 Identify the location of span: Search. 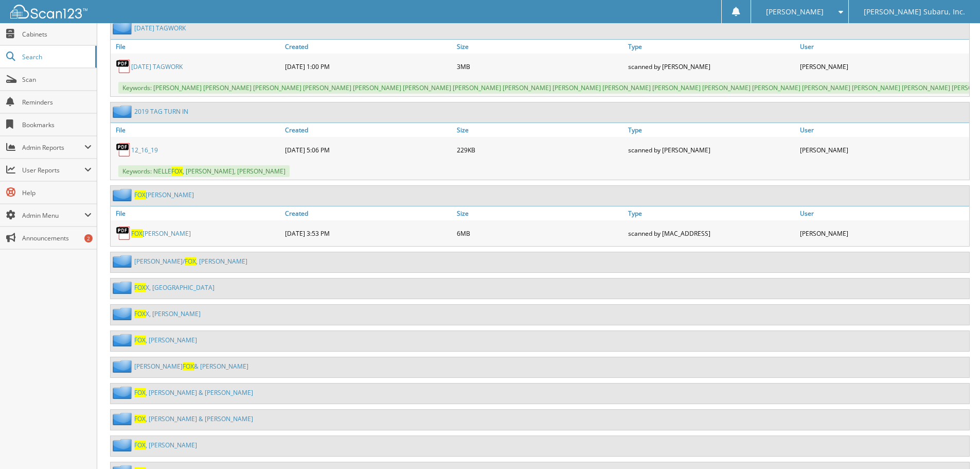
(56, 56).